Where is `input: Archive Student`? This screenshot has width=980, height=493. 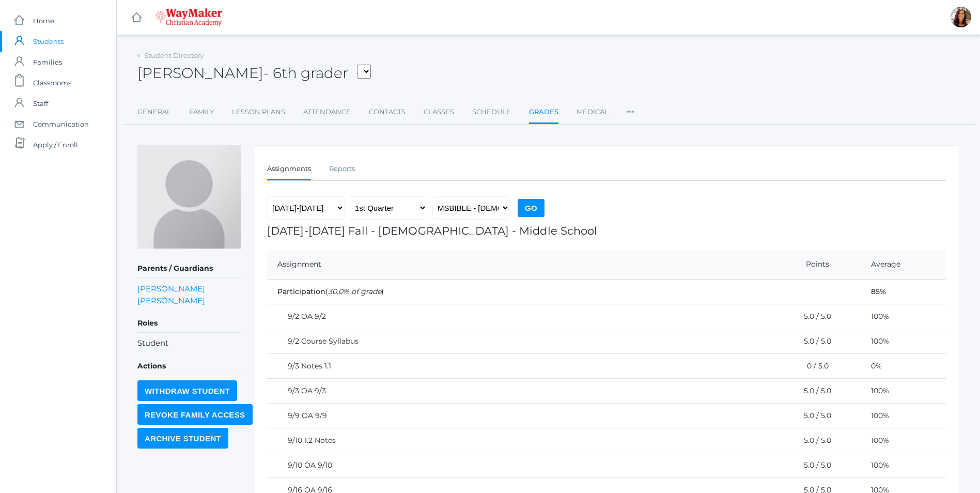 input: Archive Student is located at coordinates (183, 439).